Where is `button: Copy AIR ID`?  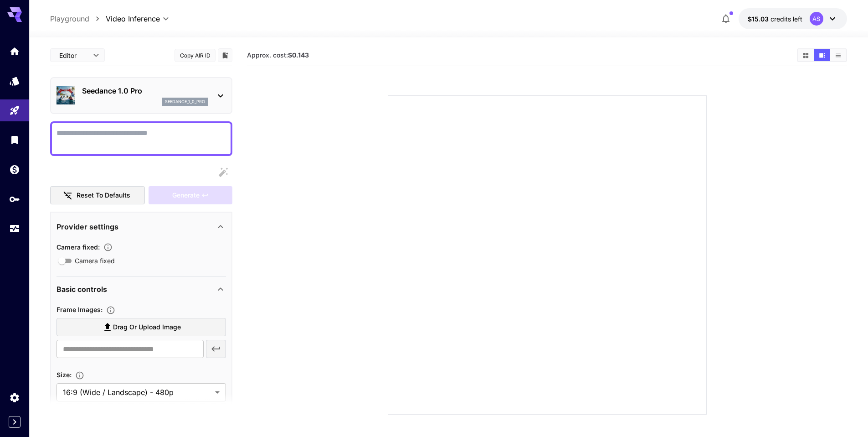 button: Copy AIR ID is located at coordinates (195, 55).